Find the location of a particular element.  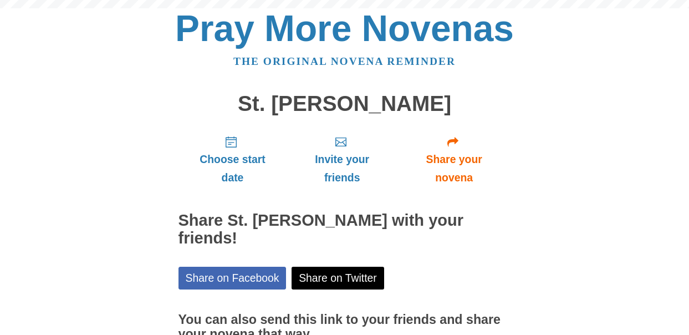

a: The original novena reminder is located at coordinates (344, 61).